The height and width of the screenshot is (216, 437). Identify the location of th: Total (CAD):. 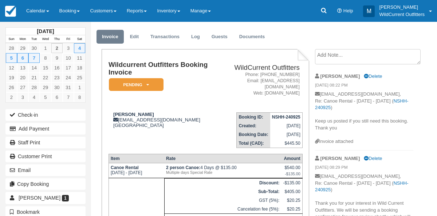
(253, 143).